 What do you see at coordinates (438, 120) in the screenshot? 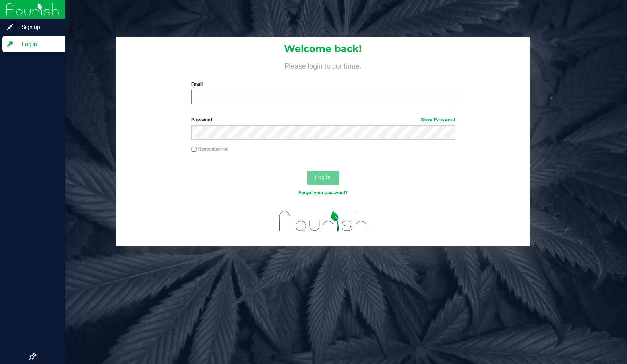
I see `a: Show Password` at bounding box center [438, 120].